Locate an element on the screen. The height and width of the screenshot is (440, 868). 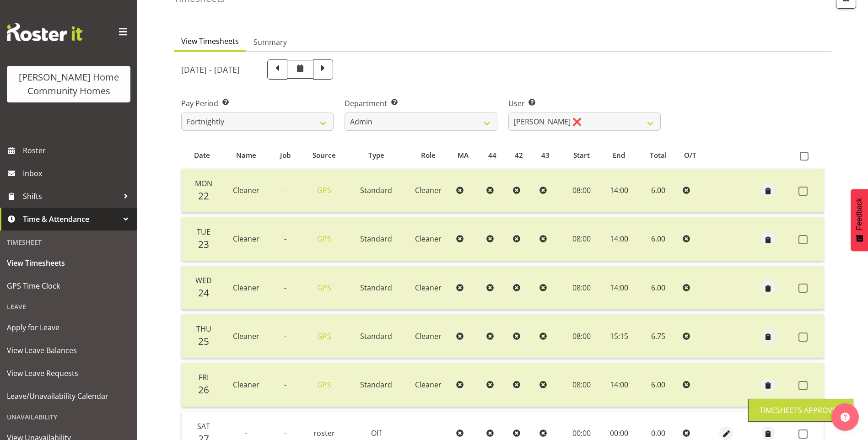
div: Timesheet is located at coordinates (69, 242).